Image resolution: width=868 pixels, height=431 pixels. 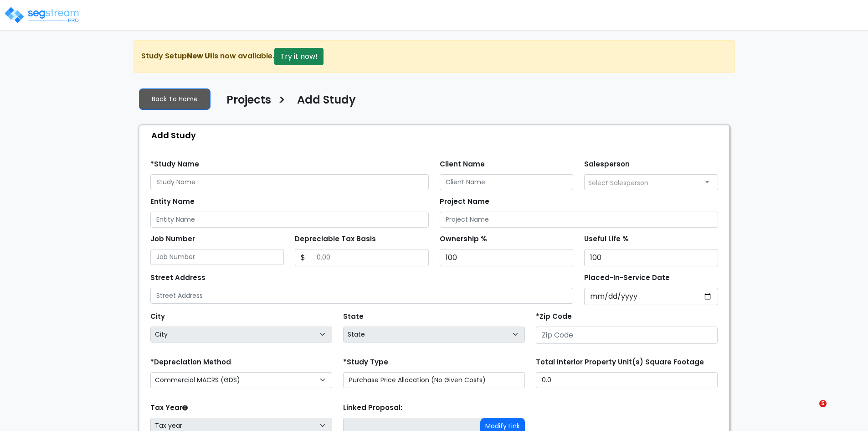 I want to click on input: Street Address, so click(x=362, y=295).